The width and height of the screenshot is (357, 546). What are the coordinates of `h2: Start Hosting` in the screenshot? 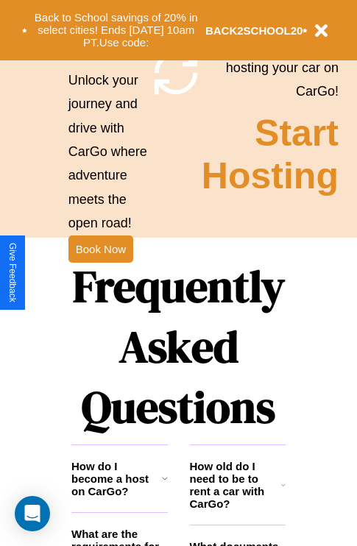 It's located at (270, 155).